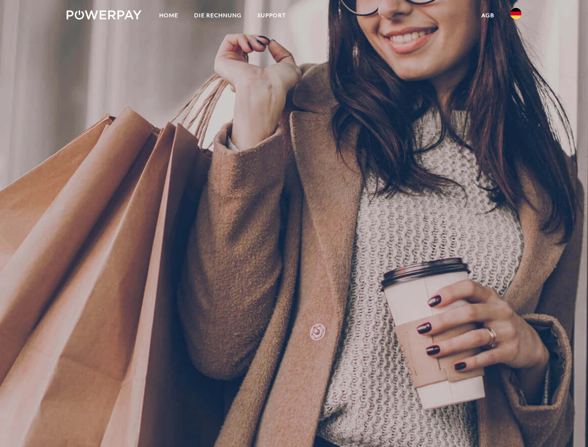 The width and height of the screenshot is (588, 447). Describe the element at coordinates (169, 15) in the screenshot. I see `a: Home` at that location.